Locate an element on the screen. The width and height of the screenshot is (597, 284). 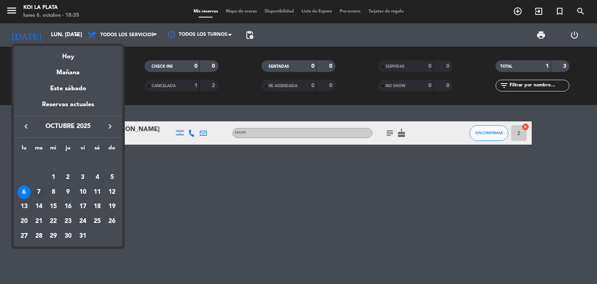
td: 25 de octubre de 2025 is located at coordinates (98, 221).